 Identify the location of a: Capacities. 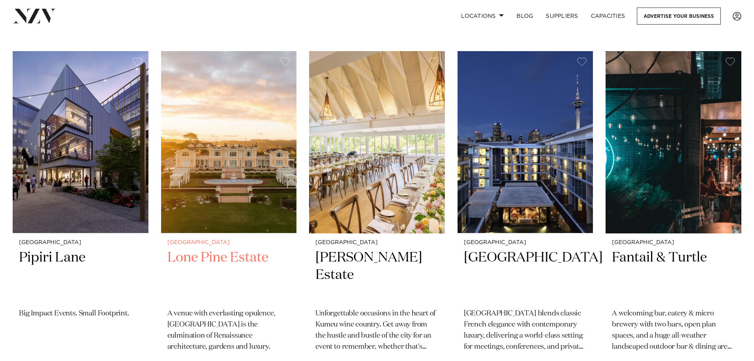
(608, 16).